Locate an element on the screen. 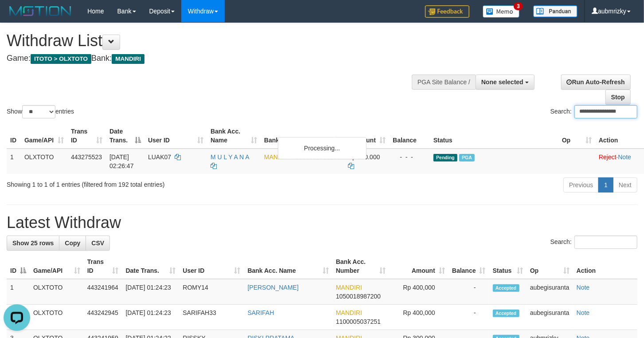 This screenshot has height=338, width=644. th: Date Trans.: activate to sort column descending is located at coordinates (125, 136).